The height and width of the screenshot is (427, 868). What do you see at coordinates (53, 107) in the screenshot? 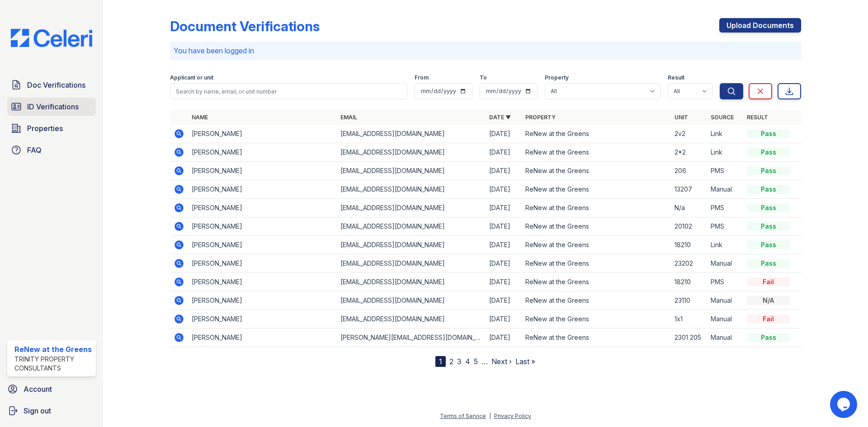
I see `span: ID Verifications` at bounding box center [53, 107].